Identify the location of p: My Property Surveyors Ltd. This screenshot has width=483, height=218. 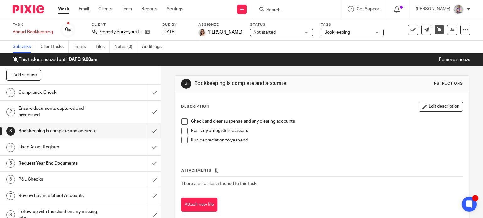
(117, 32).